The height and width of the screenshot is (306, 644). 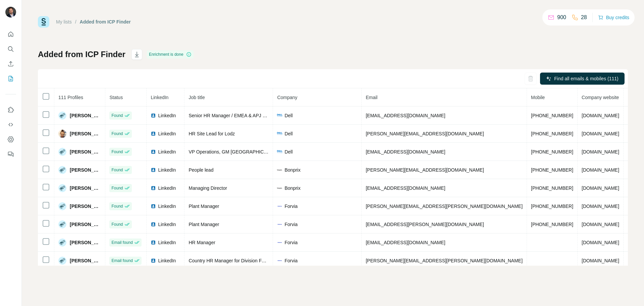 I want to click on a: My lists, so click(x=64, y=22).